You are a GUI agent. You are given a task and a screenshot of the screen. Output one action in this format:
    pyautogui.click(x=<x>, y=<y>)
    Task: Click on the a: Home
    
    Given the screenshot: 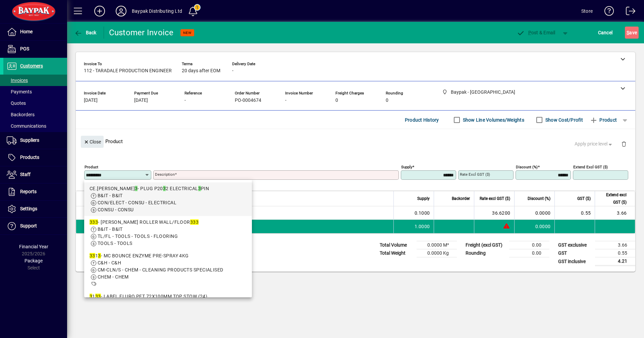 What is the action you would take?
    pyautogui.click(x=35, y=32)
    